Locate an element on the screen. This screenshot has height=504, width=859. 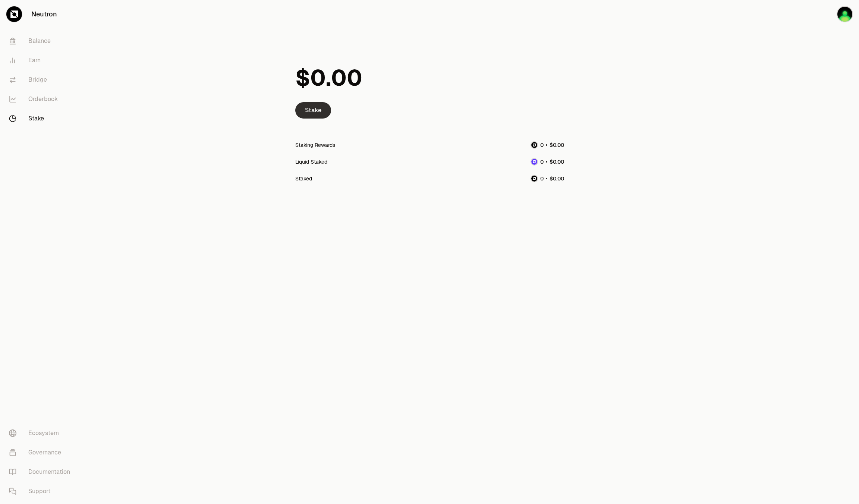
div: Liquid Staked is located at coordinates (311, 161).